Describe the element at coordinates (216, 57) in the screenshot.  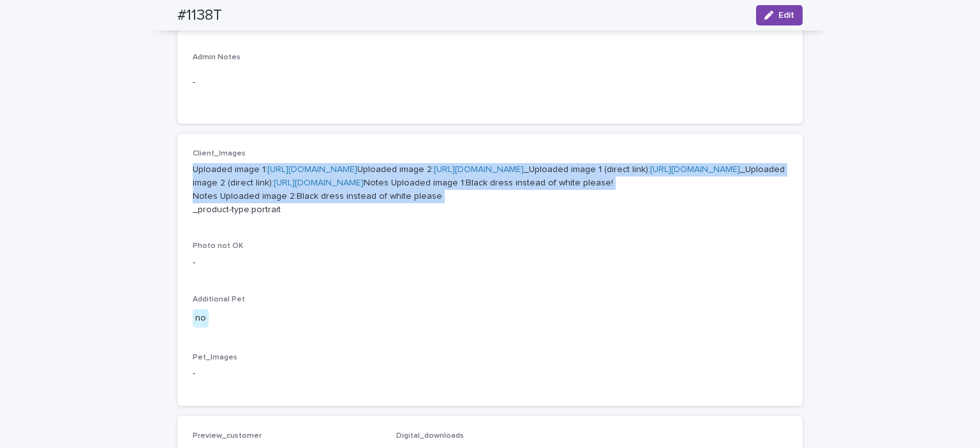
I see `span: Admin Notes` at that location.